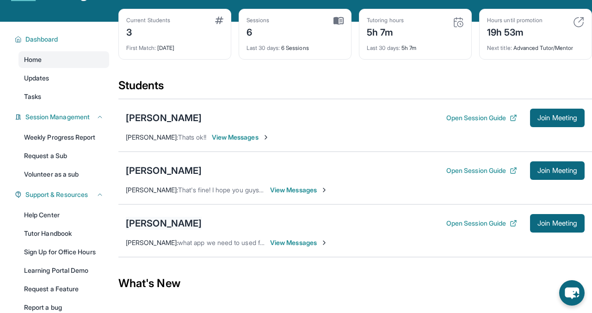 This screenshot has height=313, width=592. What do you see at coordinates (258, 20) in the screenshot?
I see `div: Sessions` at bounding box center [258, 20].